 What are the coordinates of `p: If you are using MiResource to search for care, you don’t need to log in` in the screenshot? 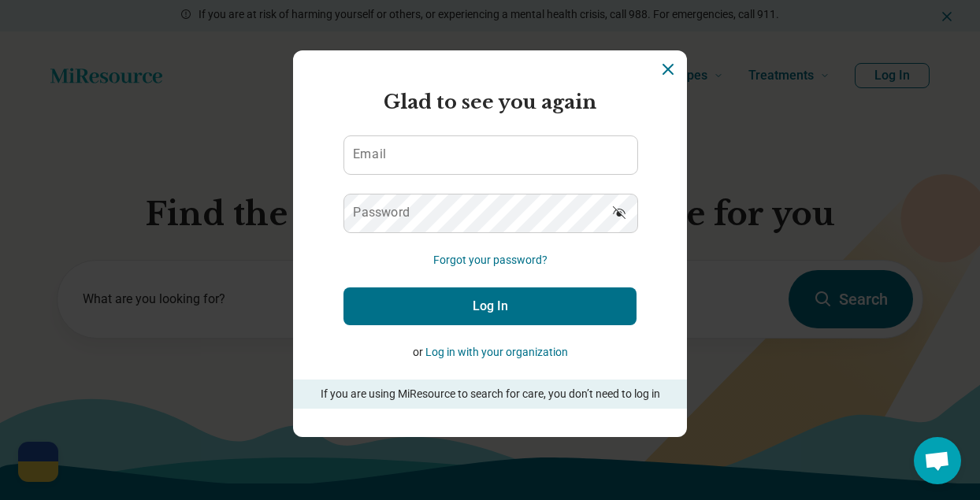 It's located at (490, 394).